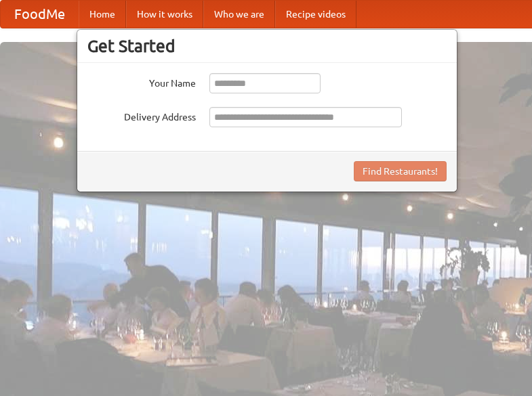 The width and height of the screenshot is (532, 396). Describe the element at coordinates (142, 115) in the screenshot. I see `label: Delivery Address` at that location.